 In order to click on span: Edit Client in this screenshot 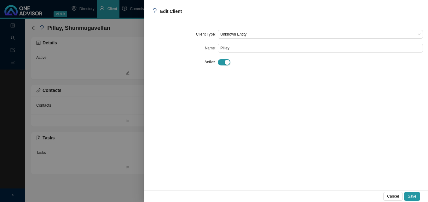, I will do `click(171, 11)`.